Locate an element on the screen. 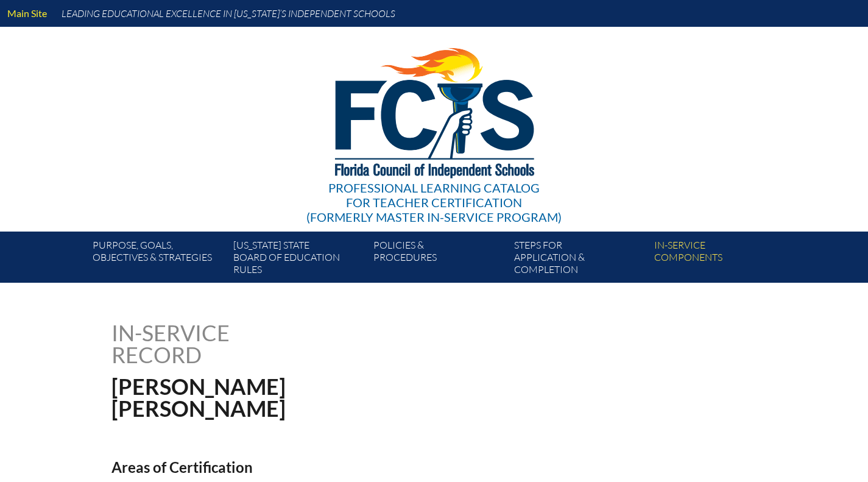 Image resolution: width=868 pixels, height=482 pixels. img: FCISlogo221.eps is located at coordinates (434, 110).